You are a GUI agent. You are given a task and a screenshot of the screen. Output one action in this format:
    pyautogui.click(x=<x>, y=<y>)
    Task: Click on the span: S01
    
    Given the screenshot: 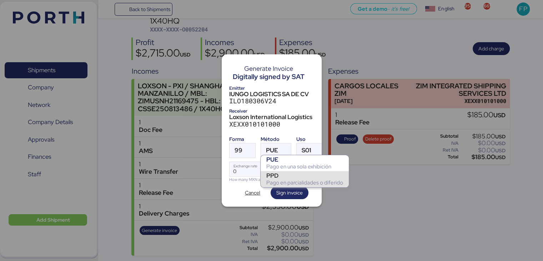 What is the action you would take?
    pyautogui.click(x=307, y=150)
    